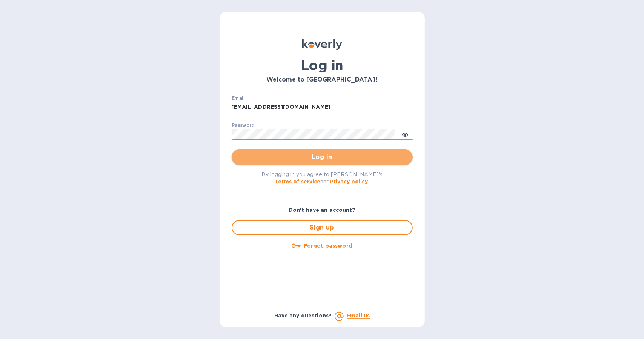 The width and height of the screenshot is (644, 339). Describe the element at coordinates (322, 227) in the screenshot. I see `button: Sign up` at that location.